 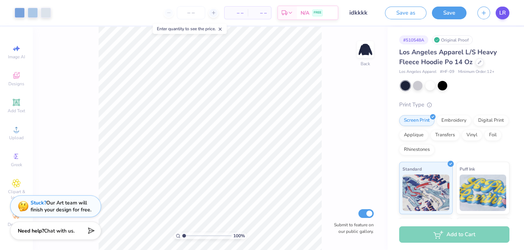 What do you see at coordinates (483, 193) in the screenshot?
I see `img: Puff Ink` at bounding box center [483, 193].